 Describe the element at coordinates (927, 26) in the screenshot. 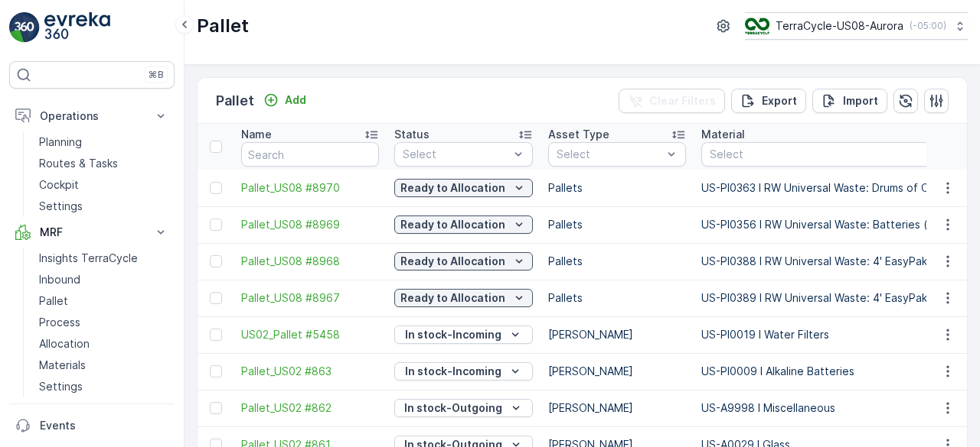

I see `p: ( -05:00 )` at that location.